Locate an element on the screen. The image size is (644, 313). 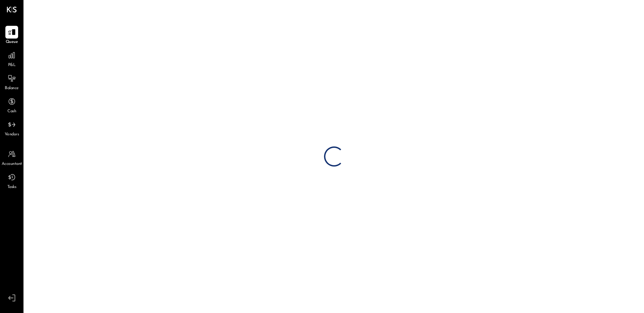
span: P&L is located at coordinates (12, 66).